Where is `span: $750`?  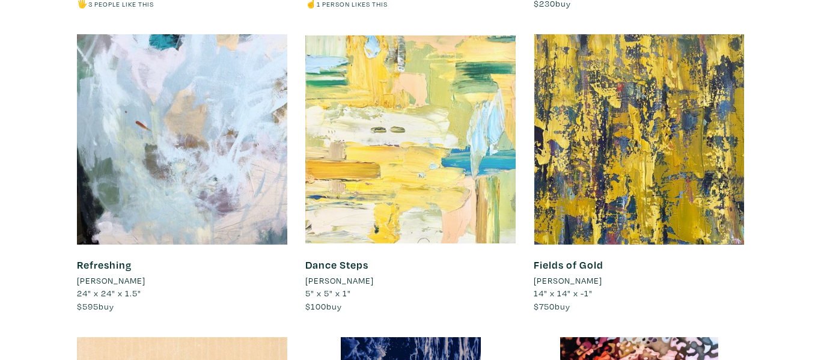 span: $750 is located at coordinates (544, 306).